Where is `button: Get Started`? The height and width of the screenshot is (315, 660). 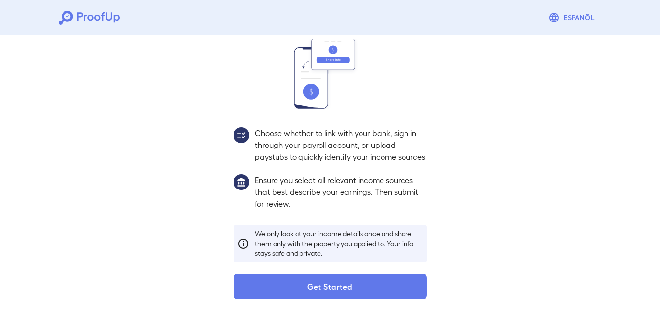 button: Get Started is located at coordinates (330, 287).